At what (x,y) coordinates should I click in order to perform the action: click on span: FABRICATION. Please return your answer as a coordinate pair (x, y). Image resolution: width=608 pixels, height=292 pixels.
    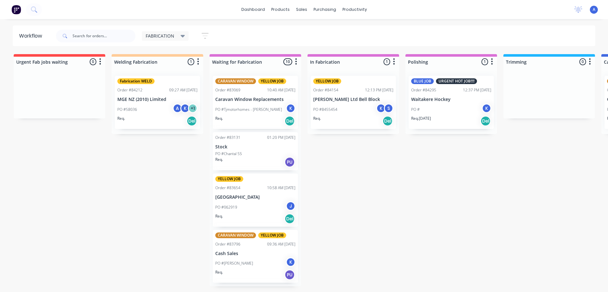
    Looking at the image, I should click on (160, 36).